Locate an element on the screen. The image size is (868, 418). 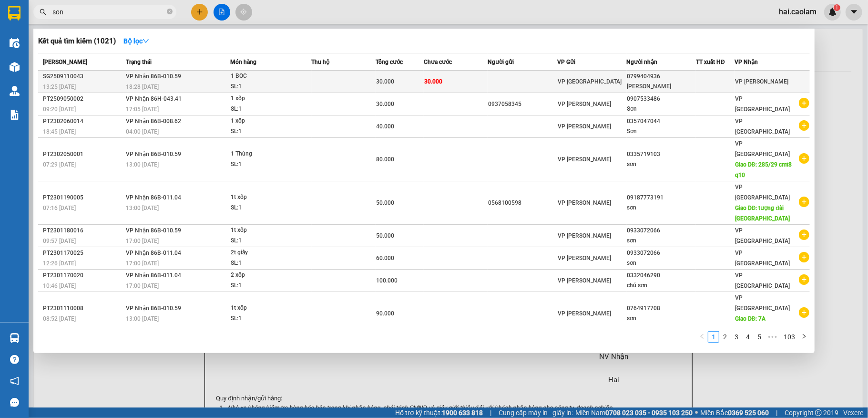
div: PT2302060014 is located at coordinates (83, 121).